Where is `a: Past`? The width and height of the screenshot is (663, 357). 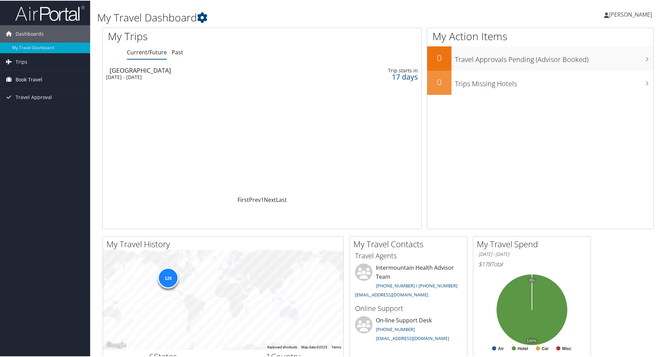
a: Past is located at coordinates (177, 52).